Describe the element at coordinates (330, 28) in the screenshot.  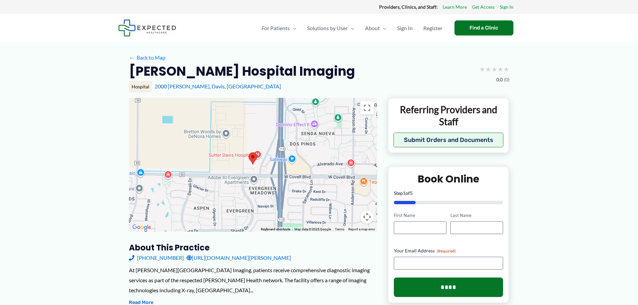
I see `a: Solutions by UserMenu Toggle` at that location.